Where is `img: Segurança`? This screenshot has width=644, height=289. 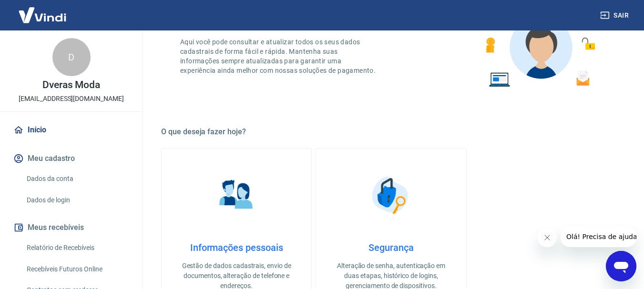 img: Segurança is located at coordinates (391, 195).